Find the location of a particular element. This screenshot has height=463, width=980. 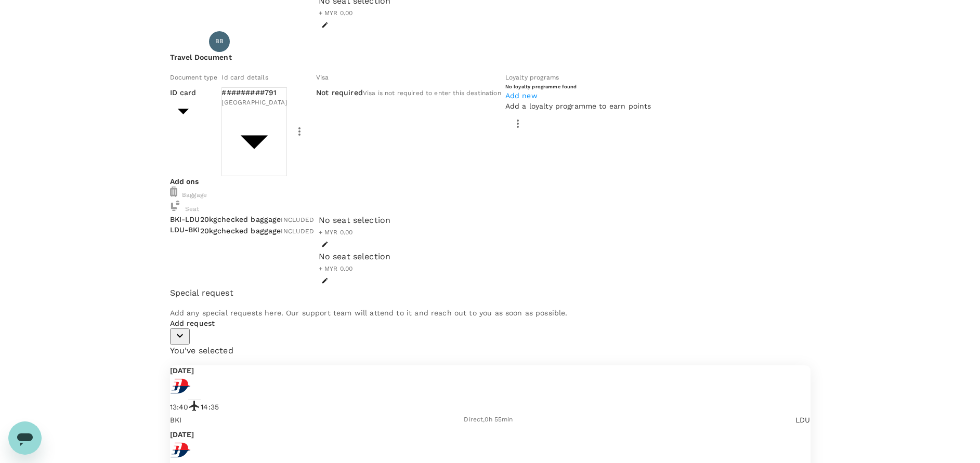

div: Seat is located at coordinates (490, 207).